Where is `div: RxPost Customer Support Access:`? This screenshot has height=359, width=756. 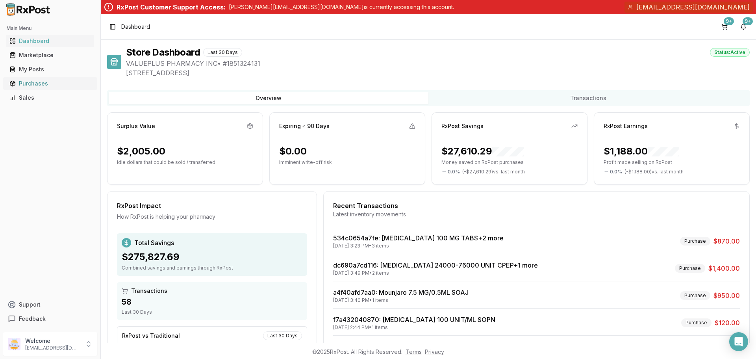 div: RxPost Customer Support Access: is located at coordinates (171, 7).